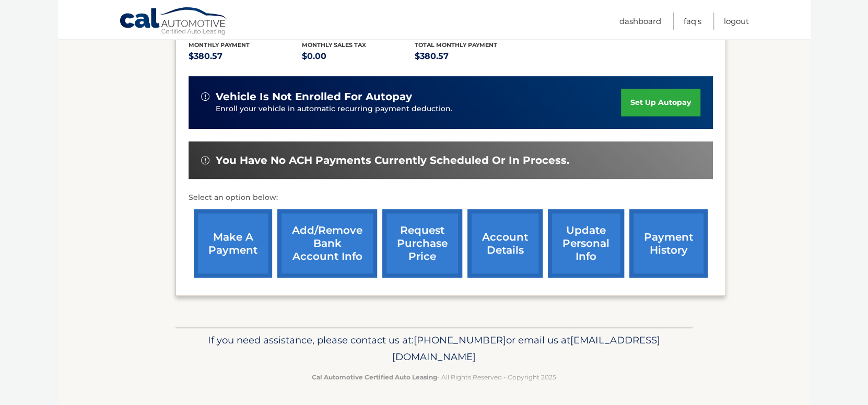  I want to click on a: set up autopay, so click(661, 102).